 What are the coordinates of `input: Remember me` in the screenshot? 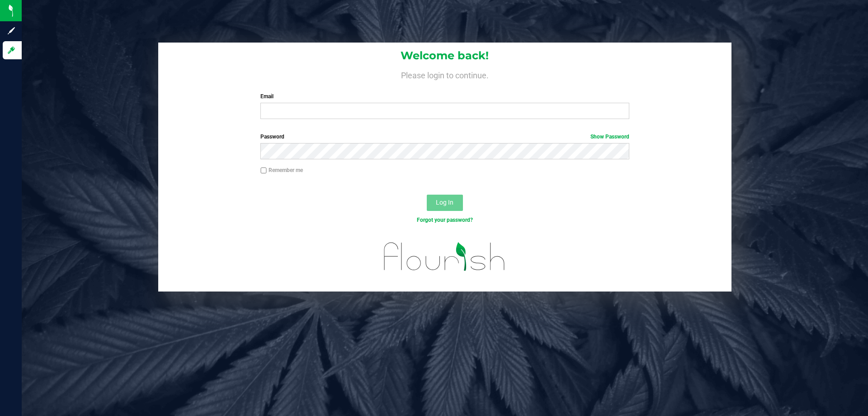 It's located at (263, 170).